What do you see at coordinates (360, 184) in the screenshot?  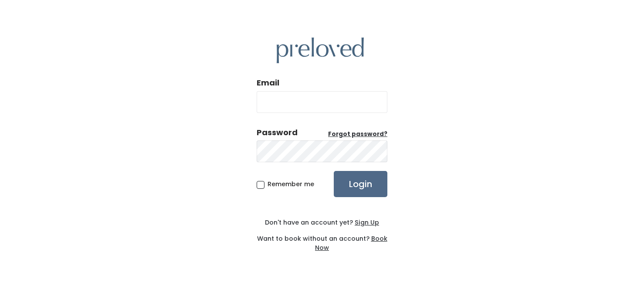 I see `input: Login` at bounding box center [360, 184].